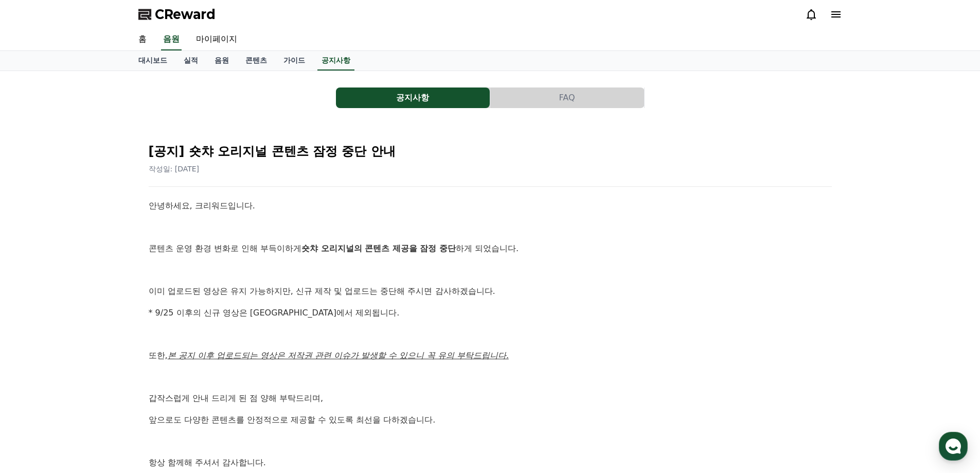 Image resolution: width=980 pixels, height=473 pixels. Describe the element at coordinates (490, 152) in the screenshot. I see `h2: [공지] 숏챠 오리지널 콘텐츠 잠정 중단 안내` at that location.